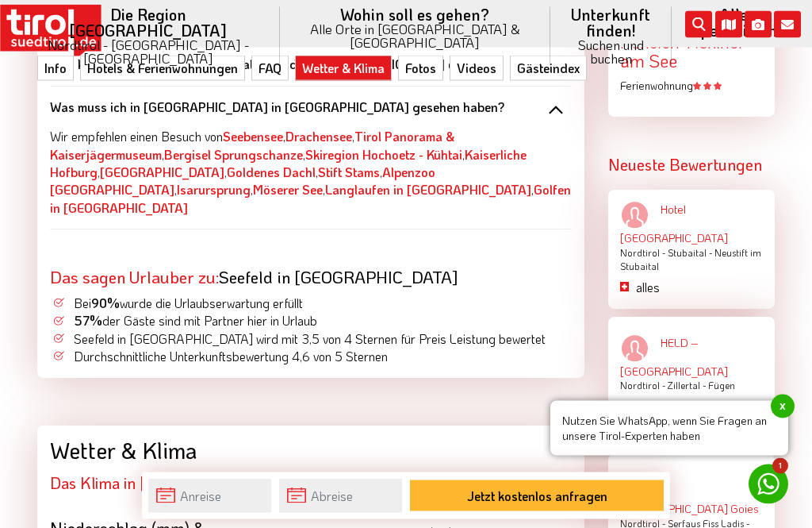 The height and width of the screenshot is (528, 812). What do you see at coordinates (88, 320) in the screenshot?
I see `b: 57%` at bounding box center [88, 320].